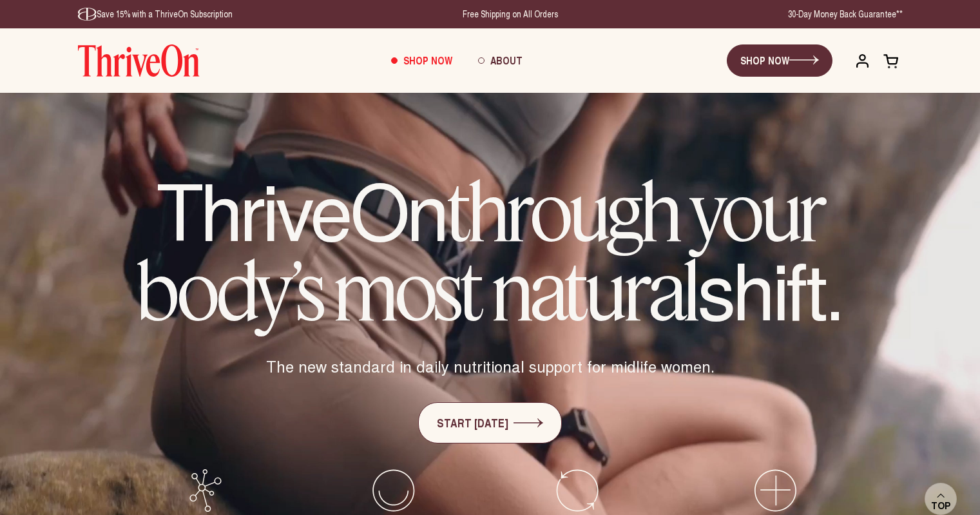 This screenshot has width=980, height=515. What do you see at coordinates (481, 251) in the screenshot?
I see `em: through your body’s most natural` at bounding box center [481, 251].